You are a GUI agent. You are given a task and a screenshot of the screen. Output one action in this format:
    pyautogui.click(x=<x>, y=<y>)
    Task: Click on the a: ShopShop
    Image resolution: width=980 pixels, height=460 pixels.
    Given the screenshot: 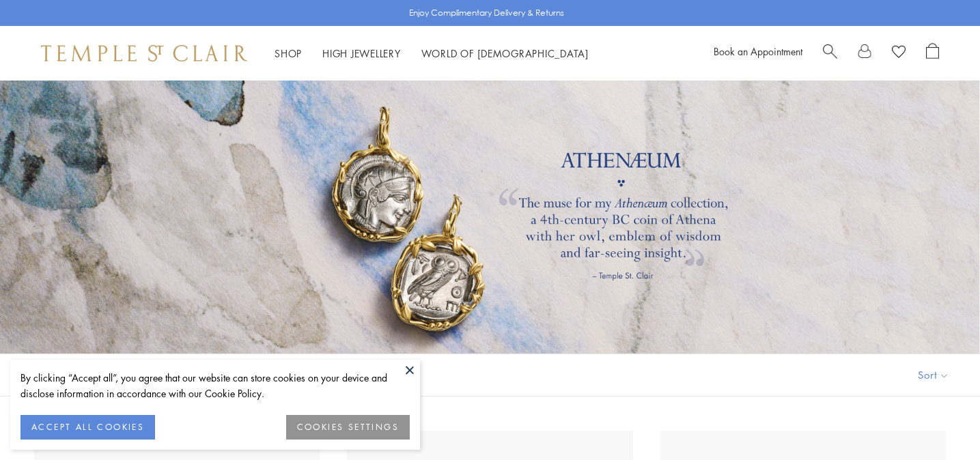 What is the action you would take?
    pyautogui.click(x=288, y=53)
    